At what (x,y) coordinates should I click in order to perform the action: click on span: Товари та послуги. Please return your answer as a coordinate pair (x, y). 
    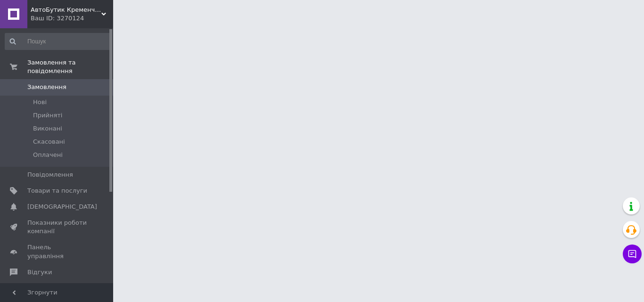
    Looking at the image, I should click on (57, 191).